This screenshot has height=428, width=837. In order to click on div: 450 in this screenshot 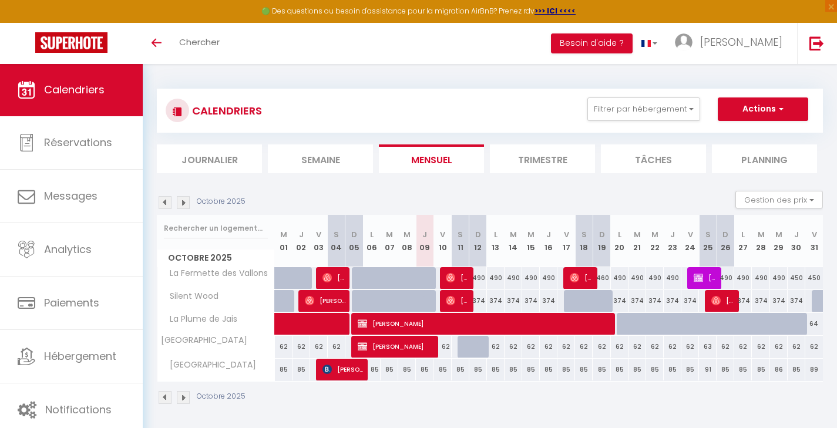, I will do `click(796, 278)`.